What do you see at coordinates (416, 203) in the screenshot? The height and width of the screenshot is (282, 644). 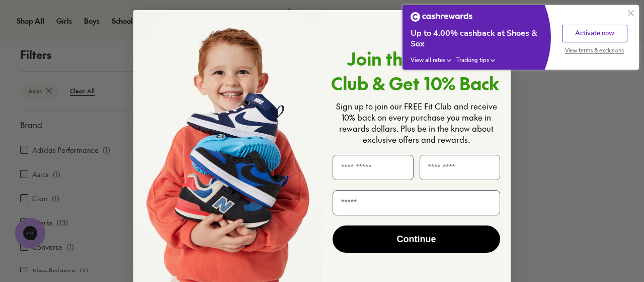 I see `input: Email` at bounding box center [416, 203].